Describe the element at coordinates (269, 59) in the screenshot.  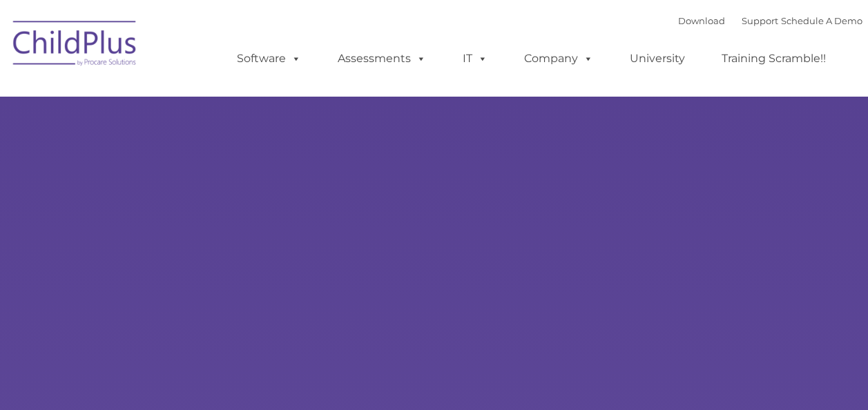
I see `a: Software` at that location.